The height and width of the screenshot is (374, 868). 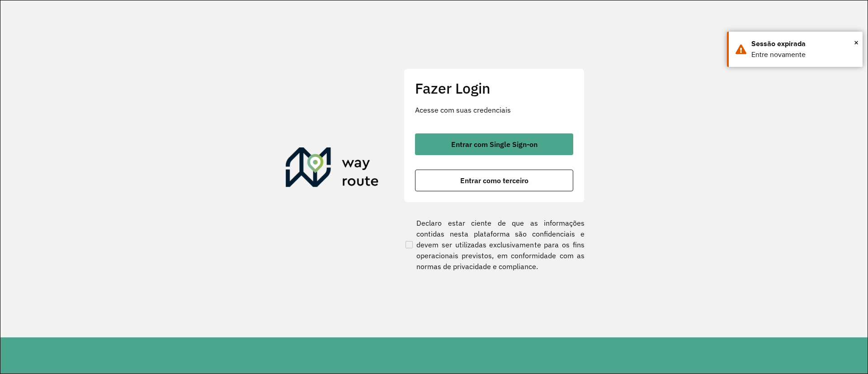 I want to click on p: Acesse com suas credenciais, so click(x=494, y=110).